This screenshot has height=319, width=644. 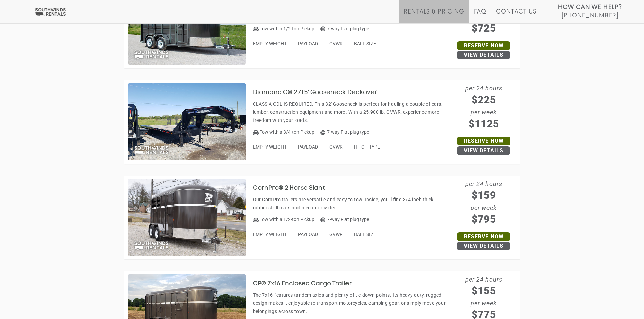 What do you see at coordinates (350, 204) in the screenshot?
I see `p: Our CornPro trailers are versatile and easy to tow. Inside, you'll find 3/4-inch thick rubber sta...` at bounding box center [350, 204].